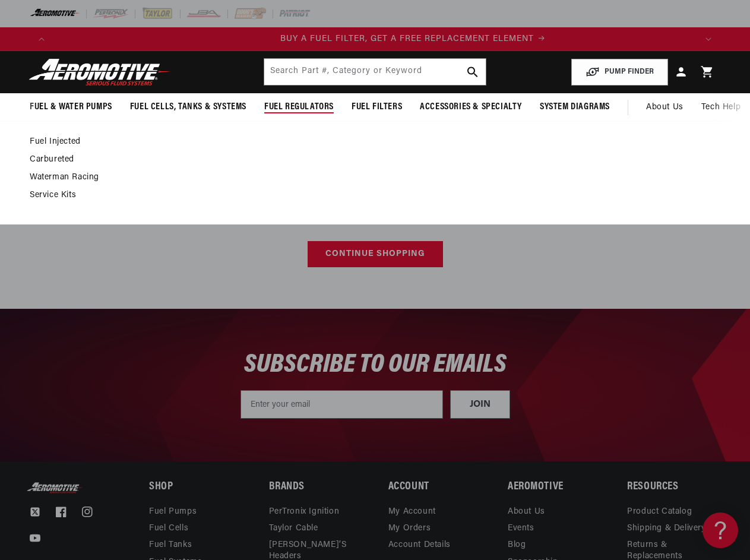  Describe the element at coordinates (412, 513) in the screenshot. I see `a: My Account` at that location.